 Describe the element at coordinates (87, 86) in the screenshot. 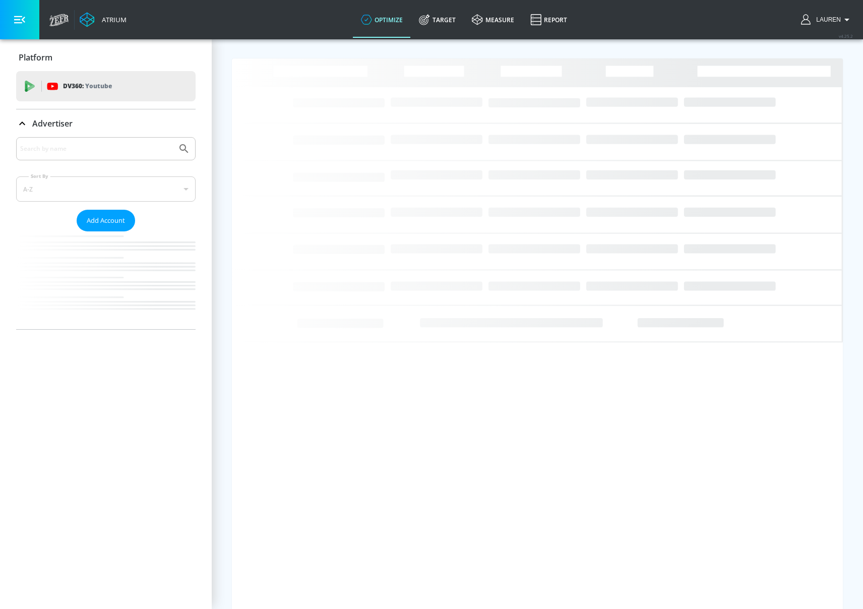

I see `p: DV360:` at that location.